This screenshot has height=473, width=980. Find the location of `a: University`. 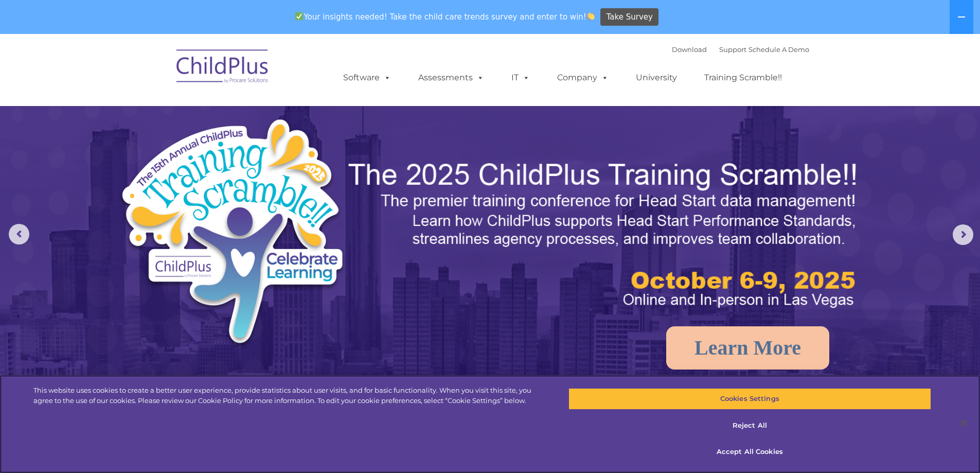

a: University is located at coordinates (656, 77).